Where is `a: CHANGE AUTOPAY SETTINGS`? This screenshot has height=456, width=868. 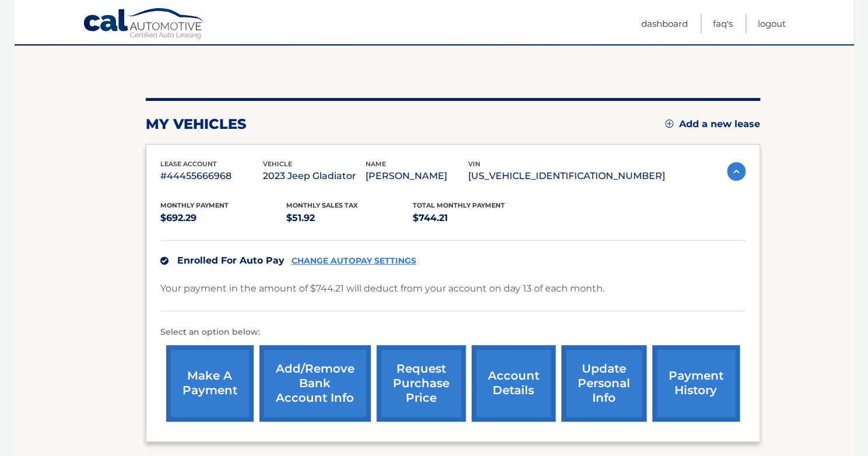 a: CHANGE AUTOPAY SETTINGS is located at coordinates (354, 260).